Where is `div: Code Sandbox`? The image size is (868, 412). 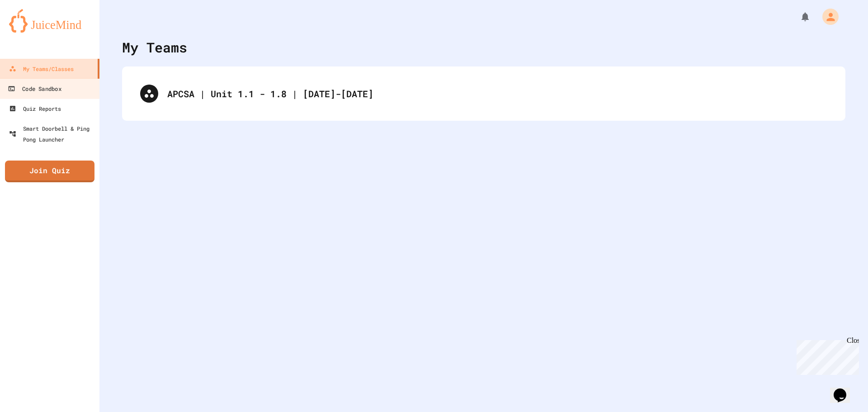
div: Code Sandbox is located at coordinates (34, 88).